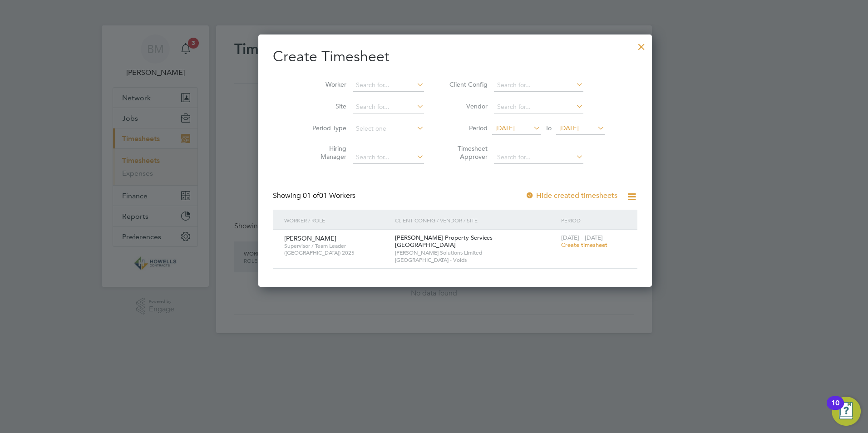 The height and width of the screenshot is (433, 868). What do you see at coordinates (467, 153) in the screenshot?
I see `label: Timesheet Approver` at bounding box center [467, 153].